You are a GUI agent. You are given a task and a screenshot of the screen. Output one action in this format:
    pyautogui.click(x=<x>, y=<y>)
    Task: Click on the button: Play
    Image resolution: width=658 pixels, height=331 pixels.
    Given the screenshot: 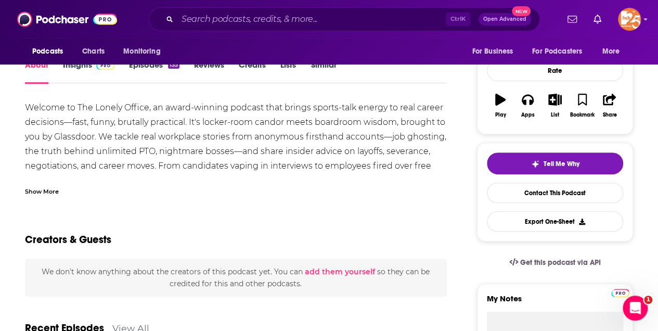 What is the action you would take?
    pyautogui.click(x=501, y=106)
    